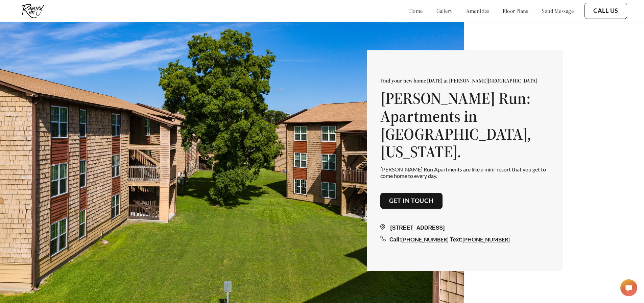  What do you see at coordinates (558, 11) in the screenshot?
I see `a: send message` at bounding box center [558, 11].